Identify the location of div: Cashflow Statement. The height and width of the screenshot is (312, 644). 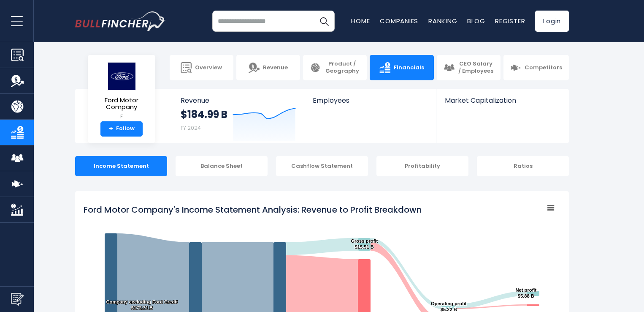
(322, 166).